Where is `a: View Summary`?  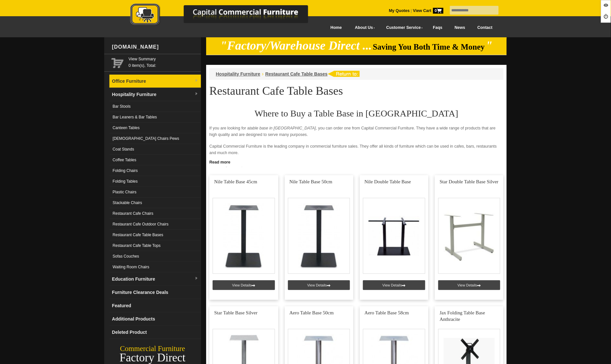
a: View Summary is located at coordinates (163, 59).